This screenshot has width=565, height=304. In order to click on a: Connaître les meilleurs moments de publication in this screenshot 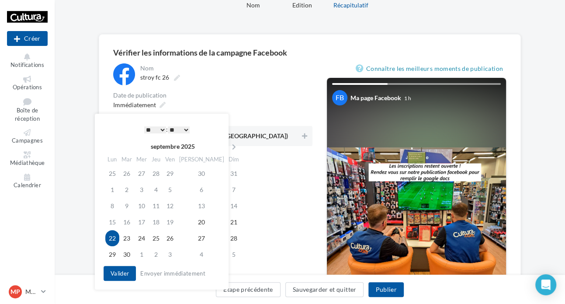, I will do `click(431, 69)`.